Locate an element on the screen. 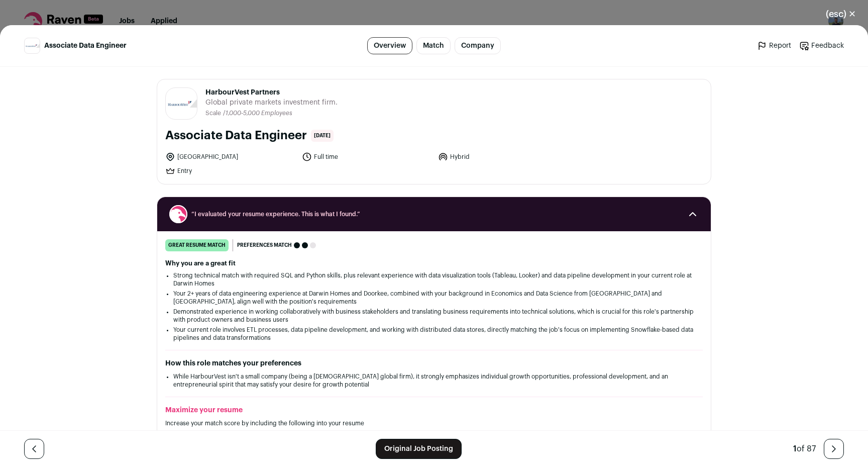 The width and height of the screenshot is (868, 467). div: of 87 is located at coordinates (804, 449).